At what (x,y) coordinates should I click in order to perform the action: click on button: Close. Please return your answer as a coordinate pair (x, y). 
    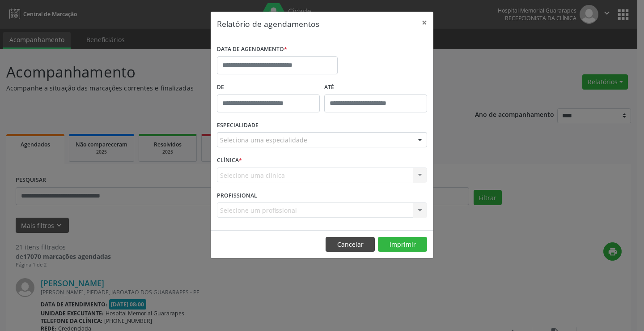
    Looking at the image, I should click on (424, 23).